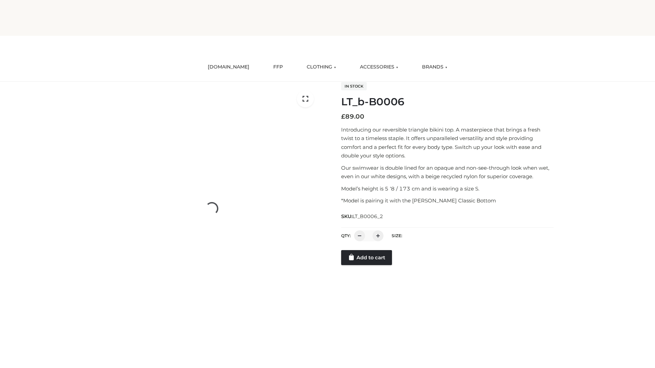  I want to click on a: BRANDS, so click(434, 67).